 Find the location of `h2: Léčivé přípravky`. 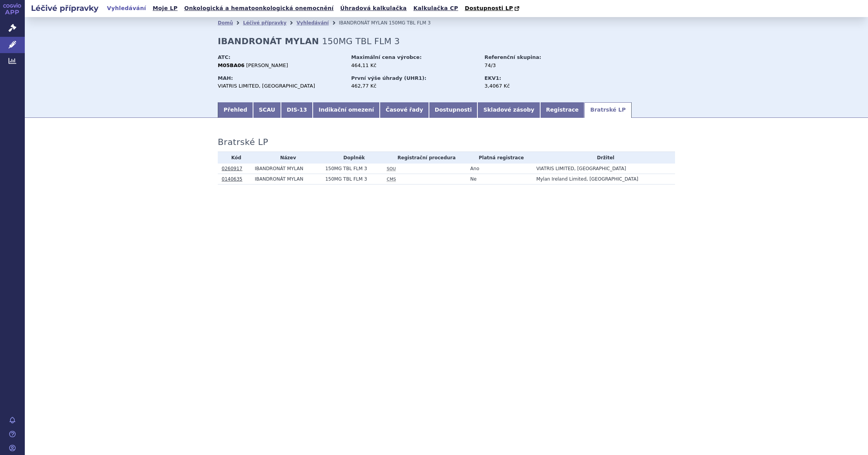

h2: Léčivé přípravky is located at coordinates (64, 8).